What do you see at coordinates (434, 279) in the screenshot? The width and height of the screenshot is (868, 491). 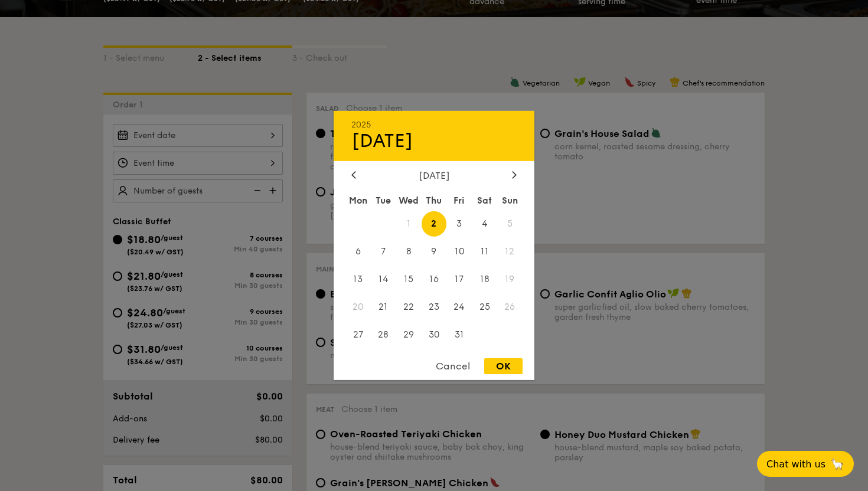 I see `span: 16` at bounding box center [434, 279].